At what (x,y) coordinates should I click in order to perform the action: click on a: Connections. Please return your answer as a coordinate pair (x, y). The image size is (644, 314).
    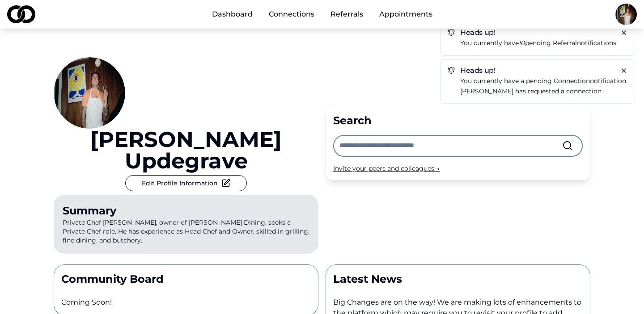
    Looking at the image, I should click on (292, 14).